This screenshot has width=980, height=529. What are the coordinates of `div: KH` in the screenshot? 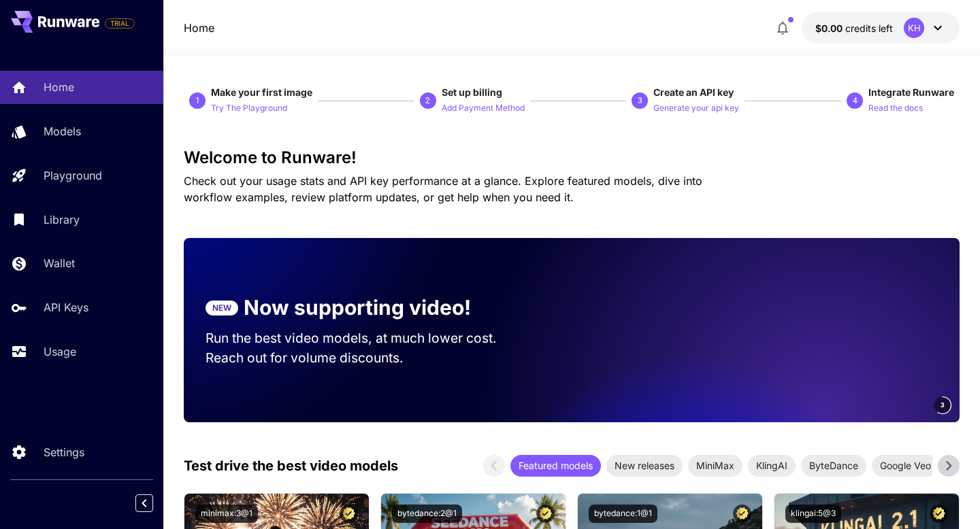 It's located at (914, 28).